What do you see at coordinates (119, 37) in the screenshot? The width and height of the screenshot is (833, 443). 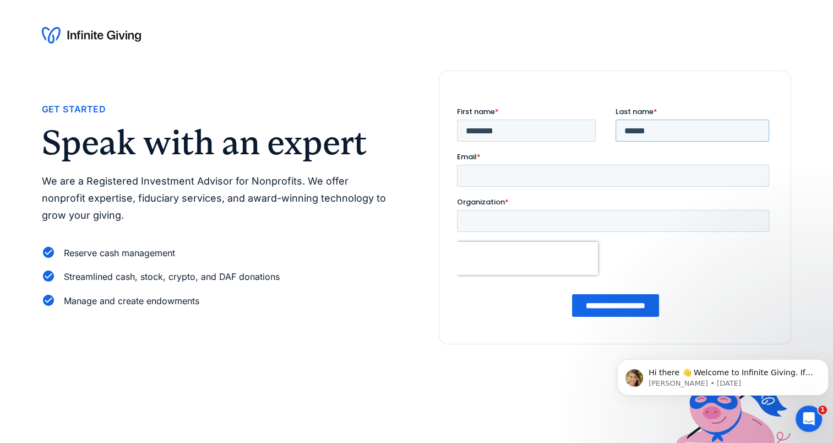 I see `p: Hi there 👋 Welcome to Infinite Giving. If you have any questions, just reply to this message. [GE...` at bounding box center [119, 37].